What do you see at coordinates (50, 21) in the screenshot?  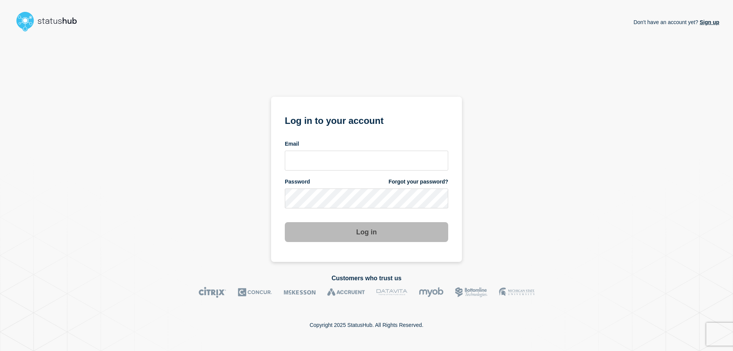 I see `img: StatusHub logo` at bounding box center [50, 21].